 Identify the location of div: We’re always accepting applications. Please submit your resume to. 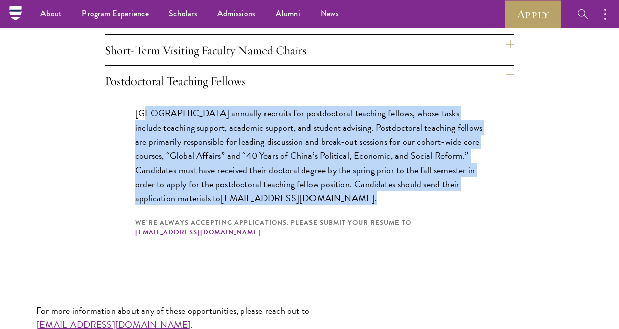
(310, 228).